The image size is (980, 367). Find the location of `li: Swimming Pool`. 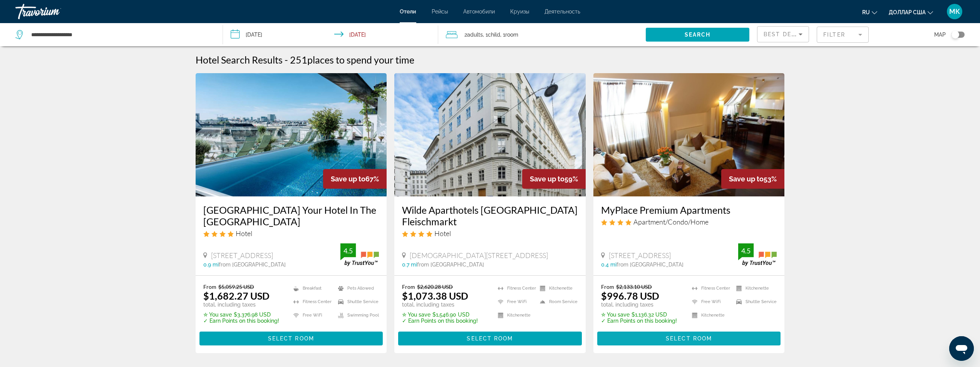

li: Swimming Pool is located at coordinates (356, 315).